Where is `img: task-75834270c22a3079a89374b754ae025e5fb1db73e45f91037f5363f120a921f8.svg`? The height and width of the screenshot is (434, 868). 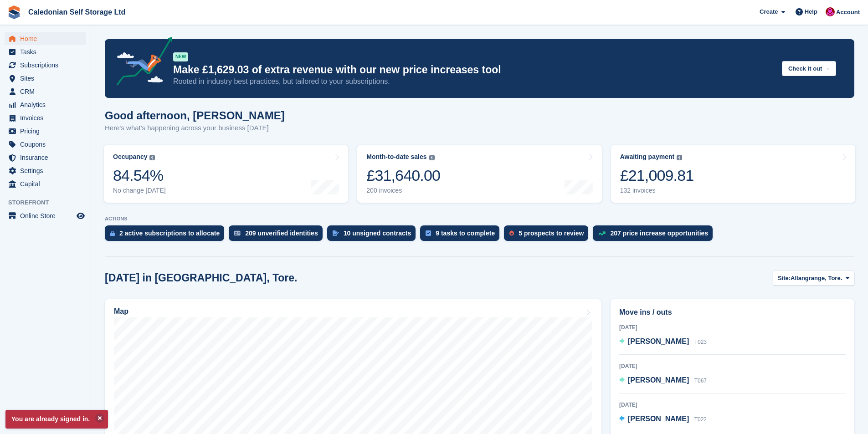 img: task-75834270c22a3079a89374b754ae025e5fb1db73e45f91037f5363f120a921f8.svg is located at coordinates (428, 233).